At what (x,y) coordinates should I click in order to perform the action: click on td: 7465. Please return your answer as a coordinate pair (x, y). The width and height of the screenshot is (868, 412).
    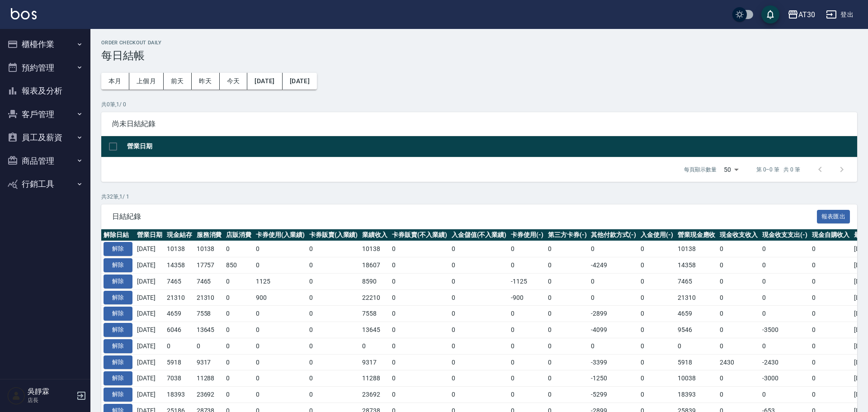
    Looking at the image, I should click on (697, 282).